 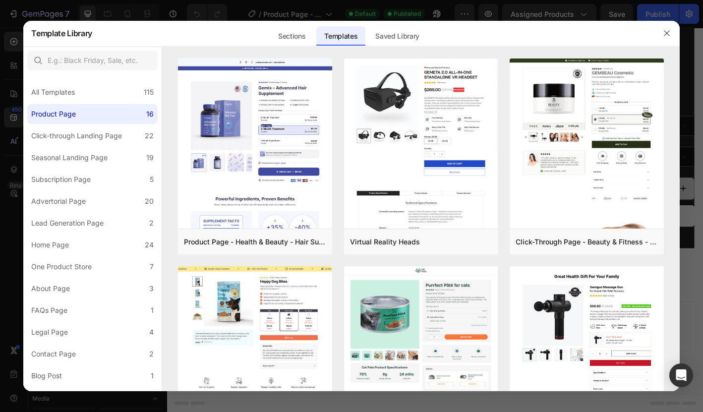 I want to click on div: About Page, so click(x=51, y=289).